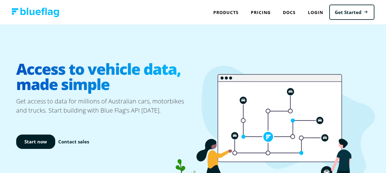  Describe the element at coordinates (105, 106) in the screenshot. I see `p: Get access to data for millions of Australian cars, motorbikes and trucks. Start building with Bl...` at that location.